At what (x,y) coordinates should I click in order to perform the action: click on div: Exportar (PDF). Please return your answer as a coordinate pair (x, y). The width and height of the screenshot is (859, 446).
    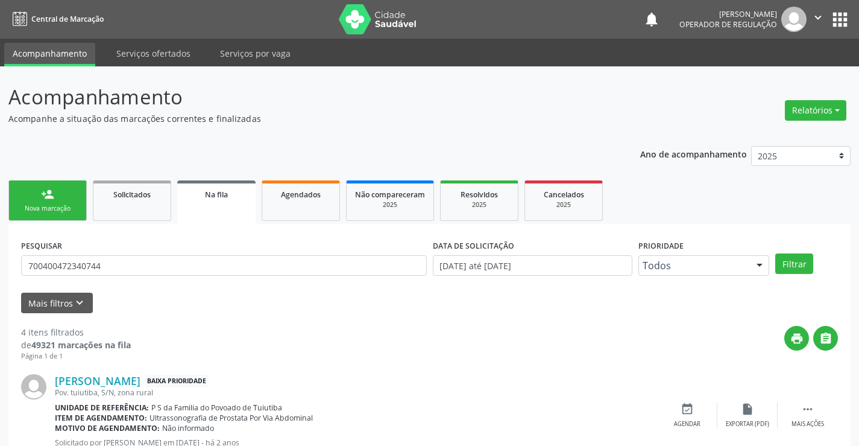
    Looking at the image, I should click on (748, 424).